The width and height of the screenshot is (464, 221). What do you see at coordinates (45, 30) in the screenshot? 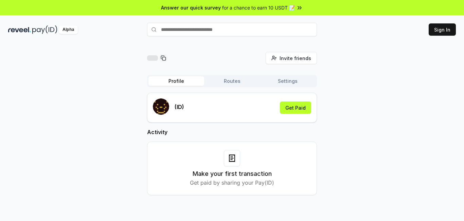
I see `img: pay_id` at bounding box center [45, 30].